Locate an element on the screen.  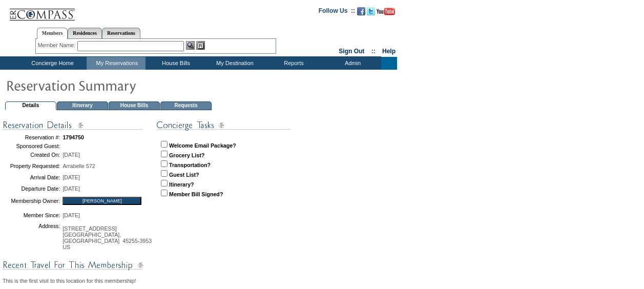
td: Reservation #: is located at coordinates (31, 138).